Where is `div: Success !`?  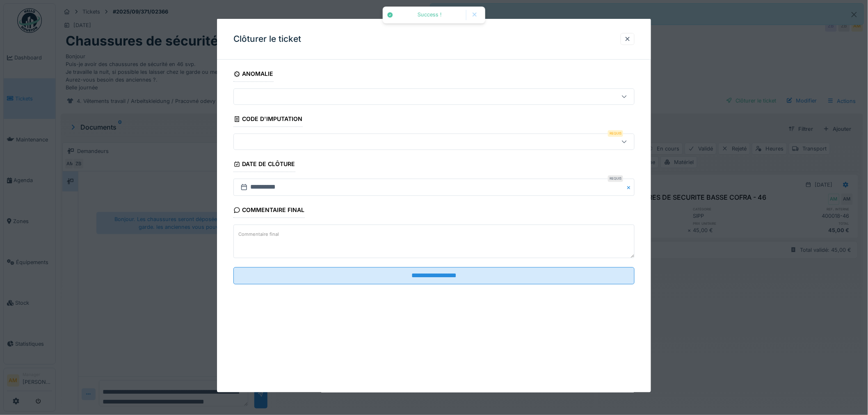
div: Success ! is located at coordinates (430, 14).